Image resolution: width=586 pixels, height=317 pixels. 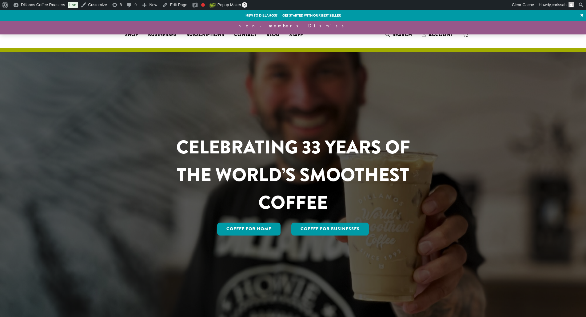 I want to click on span: Contact, so click(x=245, y=35).